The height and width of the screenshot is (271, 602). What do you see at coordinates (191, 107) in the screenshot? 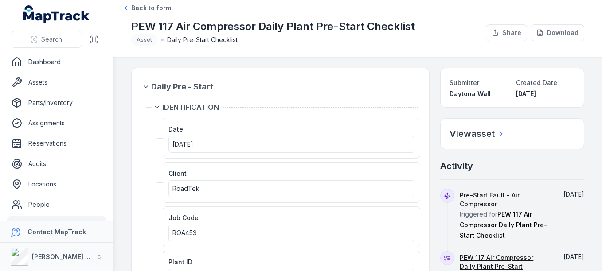
I see `span: IDENTIFICATION` at bounding box center [191, 107].